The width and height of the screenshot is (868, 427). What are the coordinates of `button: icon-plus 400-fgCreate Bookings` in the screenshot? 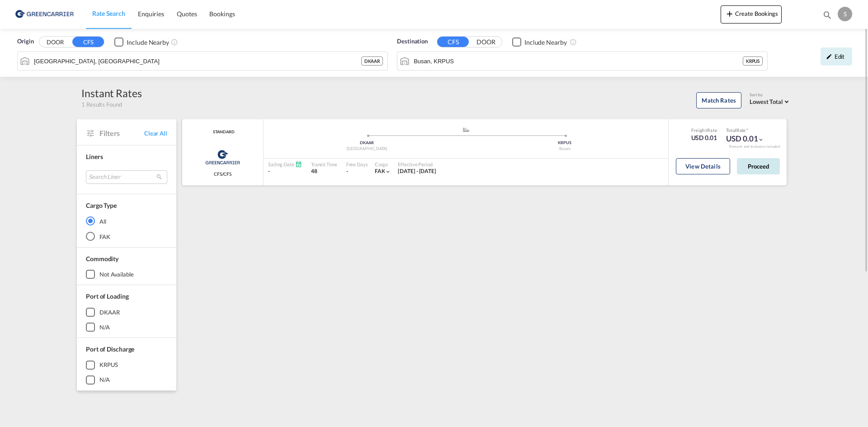 It's located at (750, 14).